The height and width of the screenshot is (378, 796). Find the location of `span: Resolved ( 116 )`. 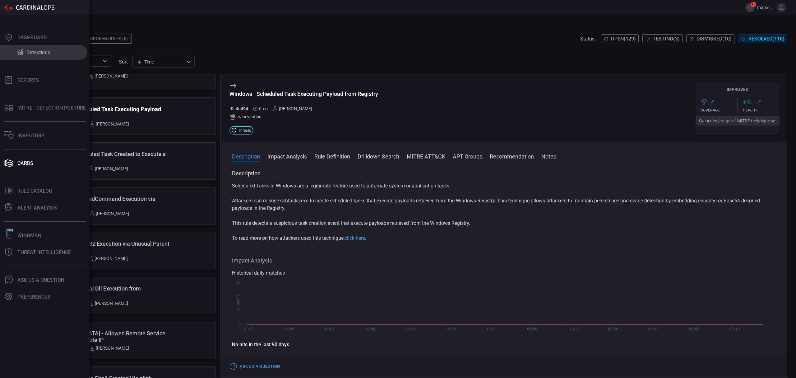

span: Resolved ( 116 ) is located at coordinates (767, 39).